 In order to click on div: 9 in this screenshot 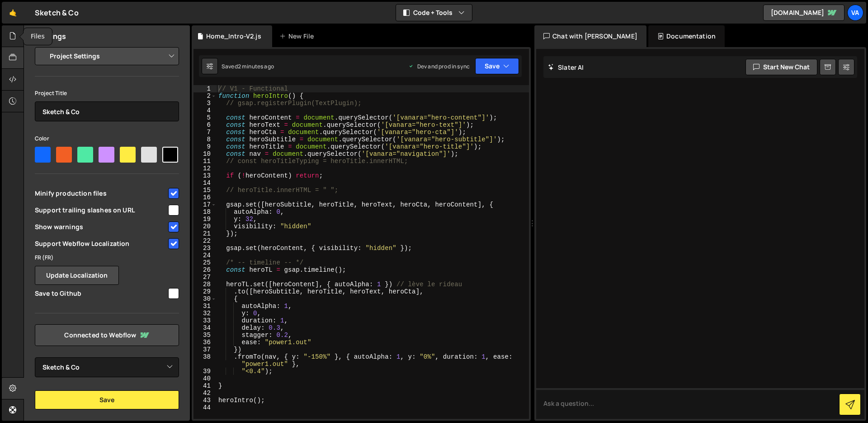, I will do `click(205, 147)`.